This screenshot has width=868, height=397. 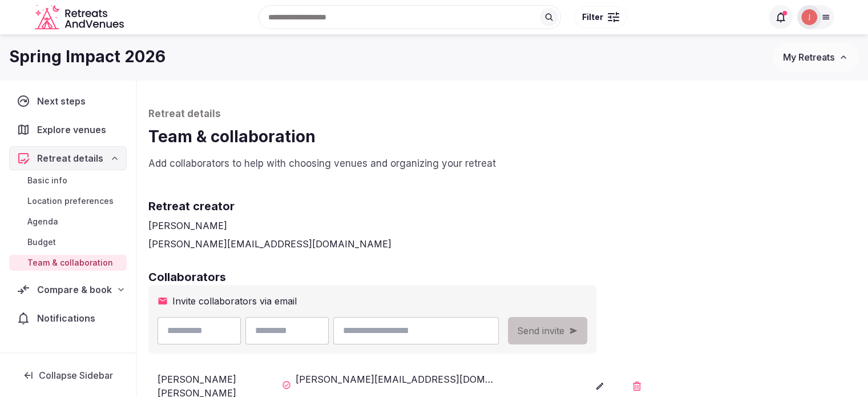 What do you see at coordinates (70, 201) in the screenshot?
I see `span: Location preferences` at bounding box center [70, 201].